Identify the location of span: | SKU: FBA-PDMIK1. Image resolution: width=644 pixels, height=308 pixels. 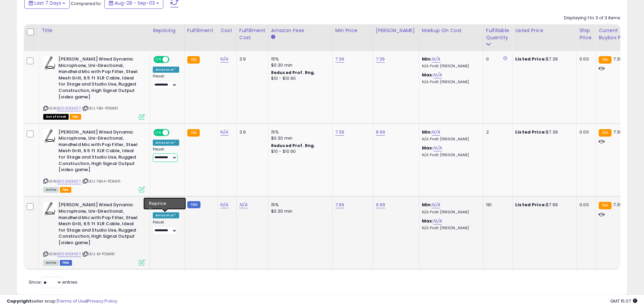
(100, 108).